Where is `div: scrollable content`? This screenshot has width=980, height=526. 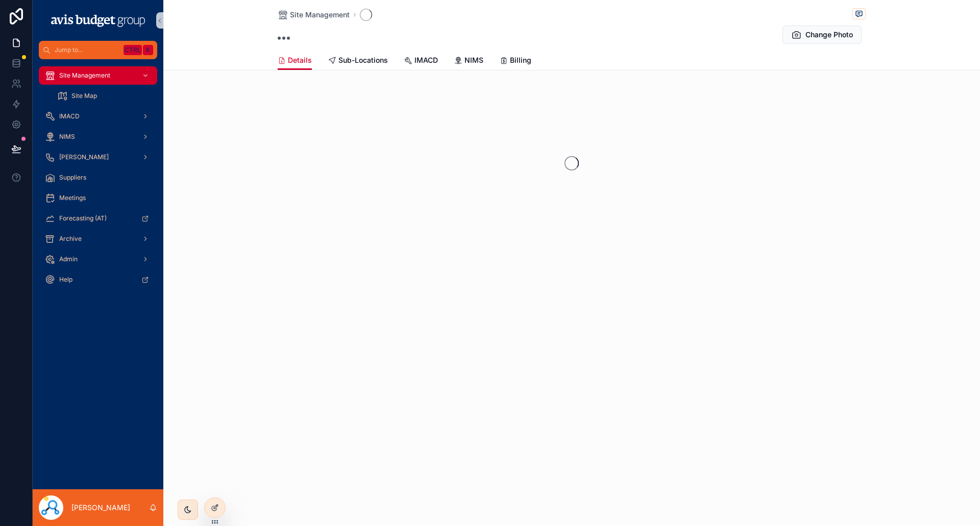 div: scrollable content is located at coordinates (98, 181).